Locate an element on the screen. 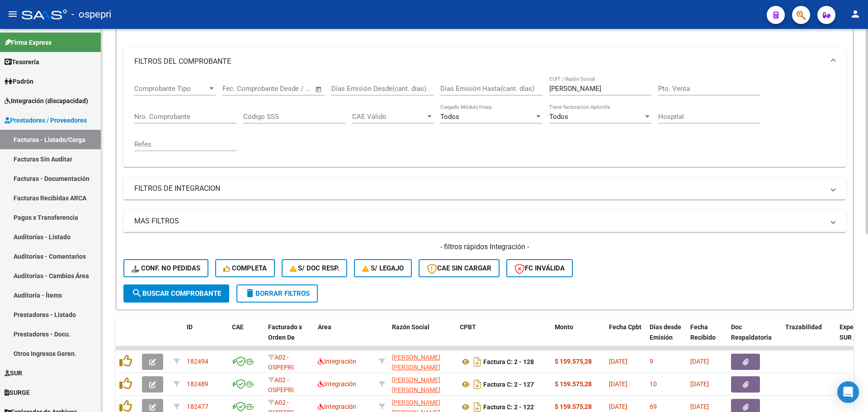  datatable-header-cell: Trazabilidad is located at coordinates (809, 338).